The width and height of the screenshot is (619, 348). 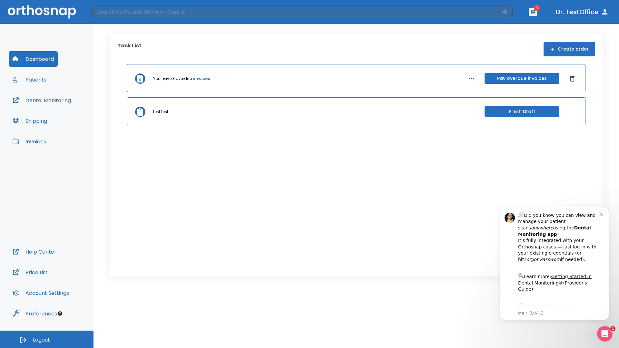 I want to click on a: App Store, so click(x=57, y=109).